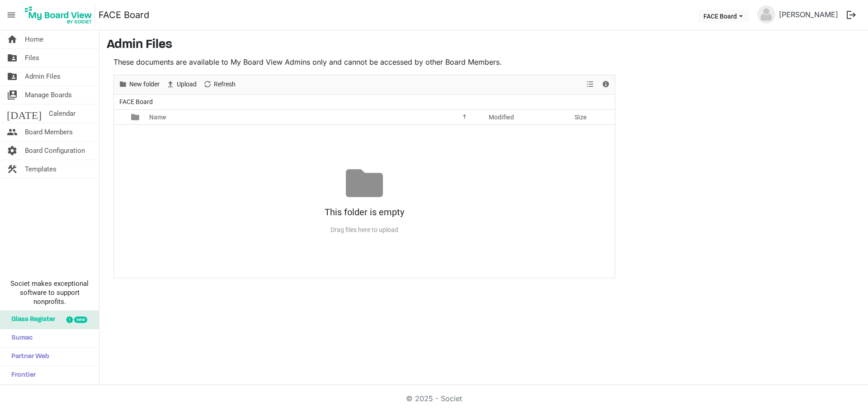  What do you see at coordinates (12, 95) in the screenshot?
I see `span: switch_account` at bounding box center [12, 95].